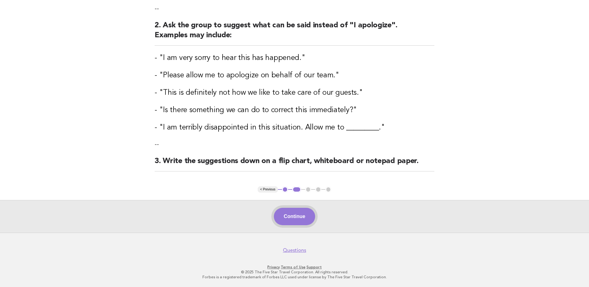 The image size is (589, 287). I want to click on a: Privacy, so click(273, 267).